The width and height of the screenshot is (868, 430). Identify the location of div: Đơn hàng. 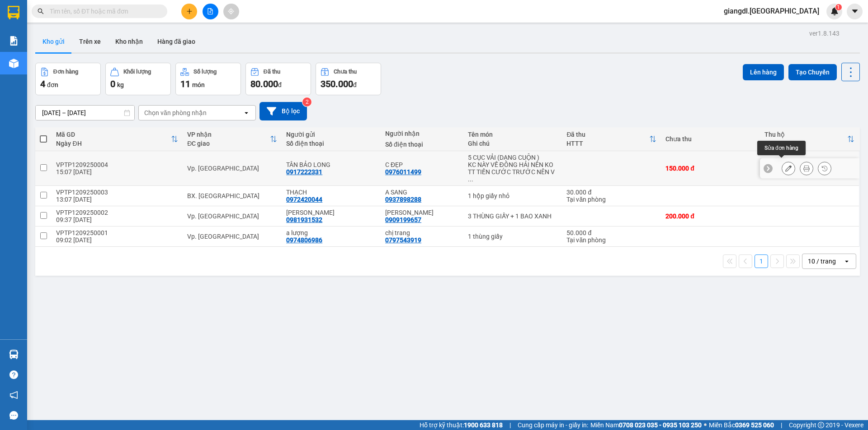
(65, 72).